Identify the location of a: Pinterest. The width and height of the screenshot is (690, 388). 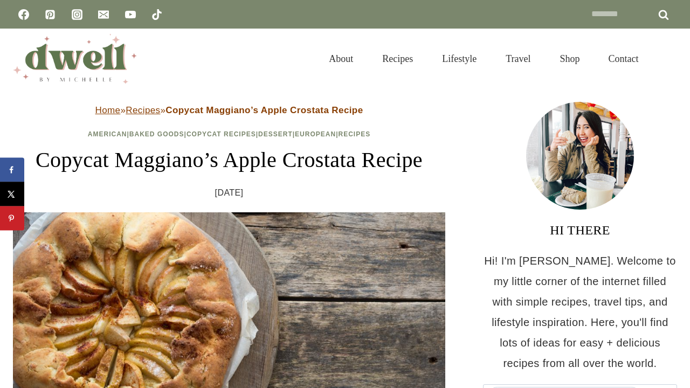
(50, 15).